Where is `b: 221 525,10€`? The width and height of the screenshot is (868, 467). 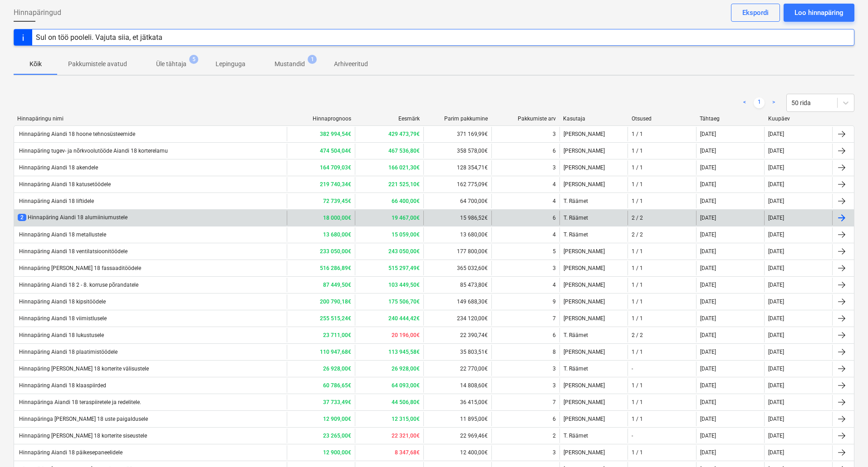 b: 221 525,10€ is located at coordinates (404, 185).